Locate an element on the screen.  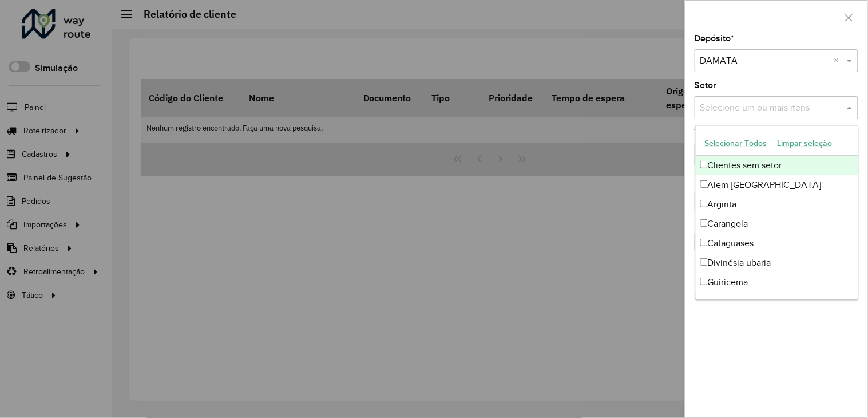
span: Clear all is located at coordinates (839, 61).